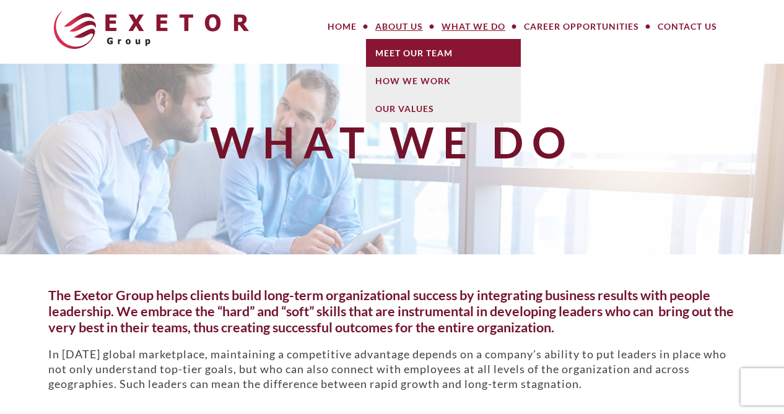 The image size is (784, 414). I want to click on a: Our Values, so click(444, 108).